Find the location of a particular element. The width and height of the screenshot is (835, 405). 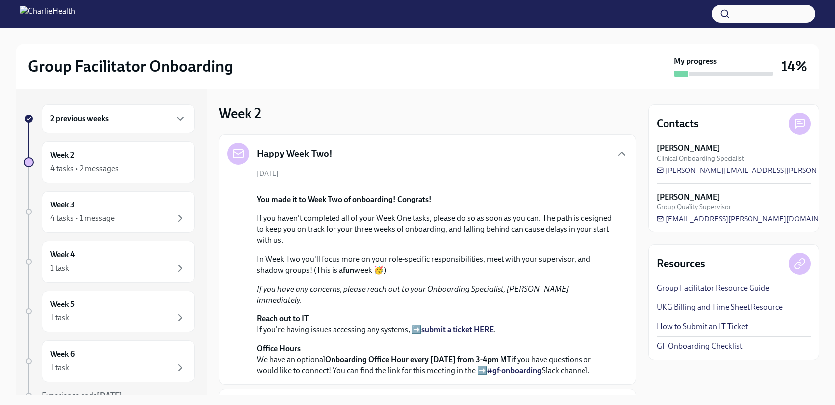

a: How to Submit an IT Ticket is located at coordinates (702, 327).